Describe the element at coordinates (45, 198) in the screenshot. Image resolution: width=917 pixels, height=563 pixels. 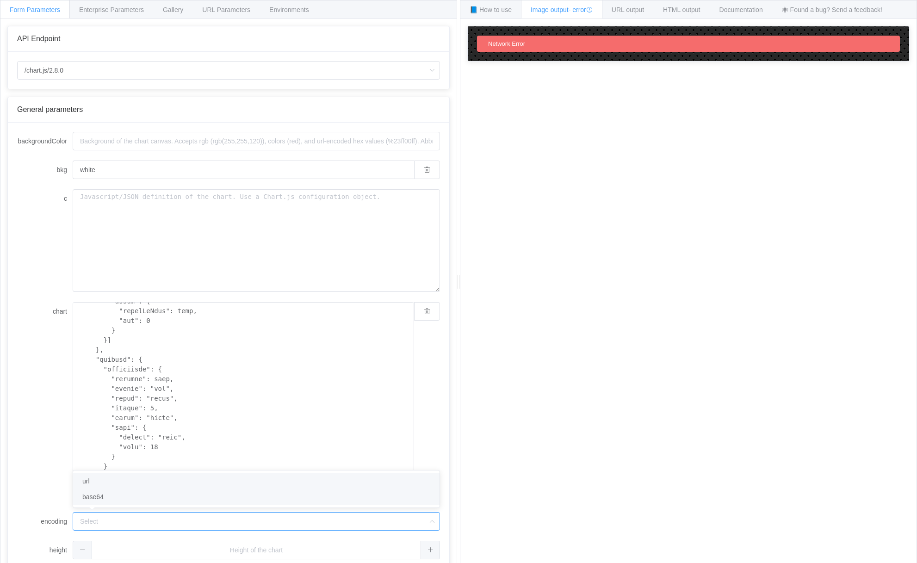
I see `label: c` at that location.